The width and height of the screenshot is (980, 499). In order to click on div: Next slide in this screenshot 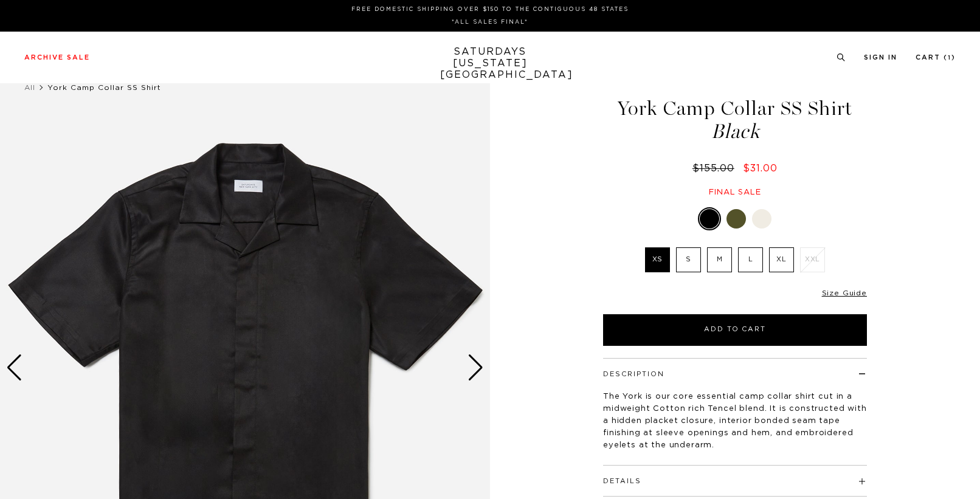, I will do `click(475, 368)`.